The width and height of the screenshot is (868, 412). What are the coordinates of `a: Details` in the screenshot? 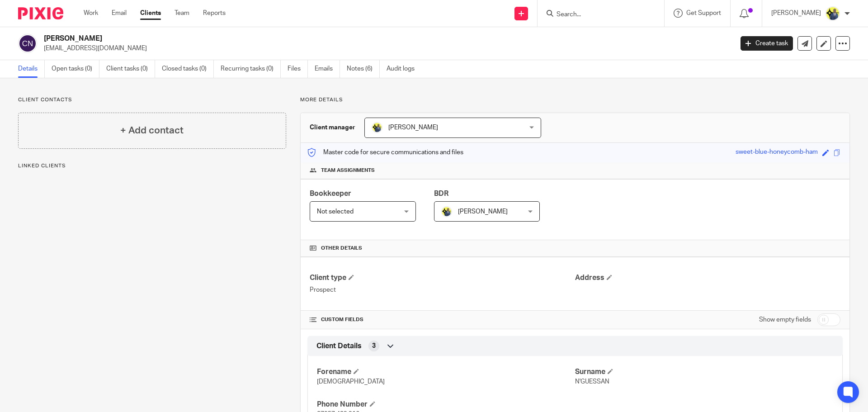 It's located at (31, 68).